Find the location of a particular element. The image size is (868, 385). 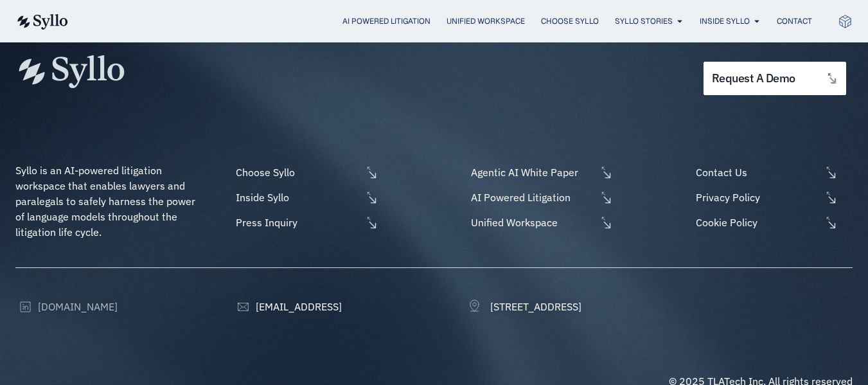

span: Syllo is an AI-powered litigation workspace that enables lawyers and paralegals to safely harness... is located at coordinates (107, 201).